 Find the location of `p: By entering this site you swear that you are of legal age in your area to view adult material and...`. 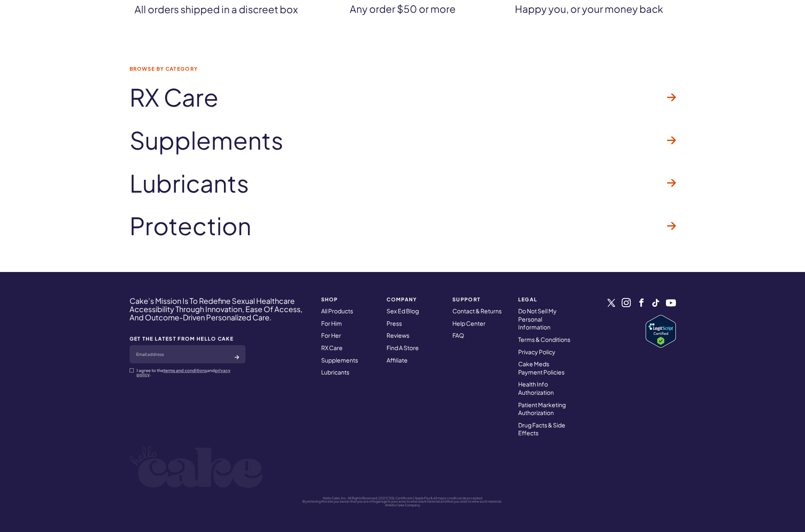

p: By entering this site you swear that you are of legal age in your area to view adult material and... is located at coordinates (403, 502).